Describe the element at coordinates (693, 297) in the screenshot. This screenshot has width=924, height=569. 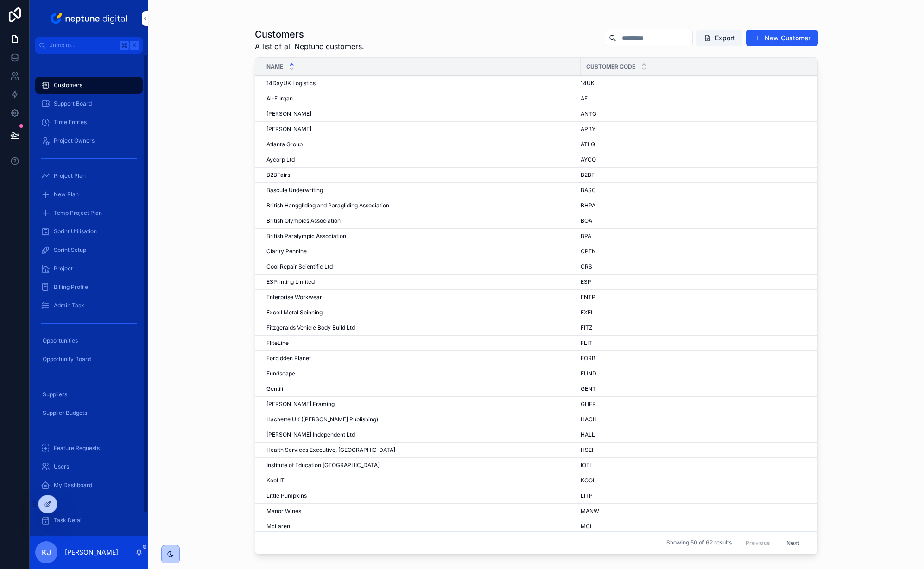
I see `a: ENTP` at that location.